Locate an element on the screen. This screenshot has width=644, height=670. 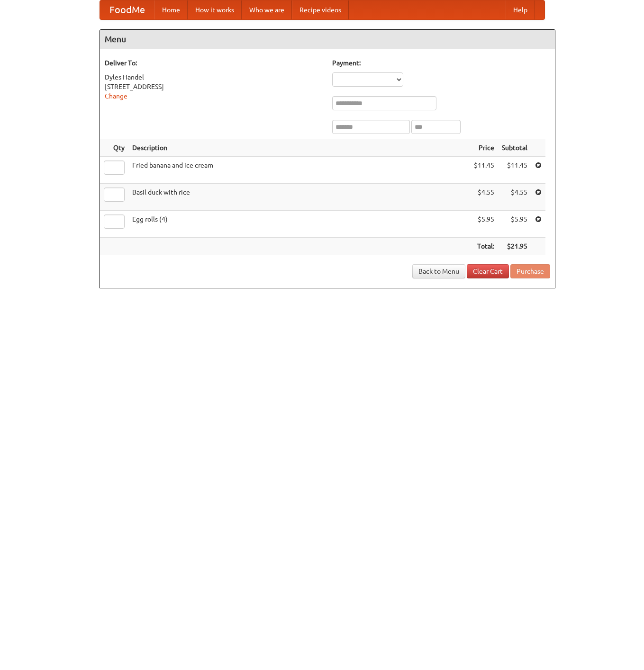
th: Price is located at coordinates (484, 148).